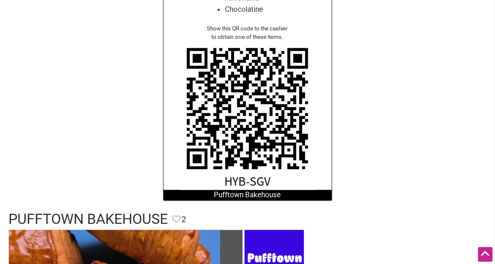 This screenshot has height=264, width=495. What do you see at coordinates (88, 220) in the screenshot?
I see `h1: Pufftown Bakehouse` at bounding box center [88, 220].